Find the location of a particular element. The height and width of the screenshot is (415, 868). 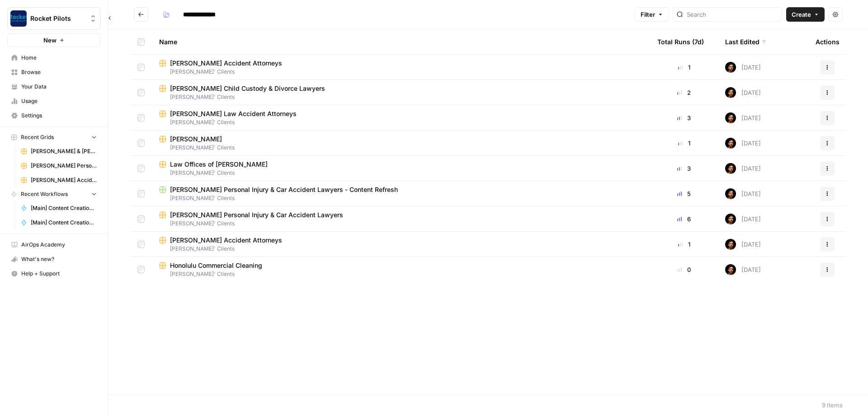

div: Total Runs (7d) is located at coordinates (680, 42).